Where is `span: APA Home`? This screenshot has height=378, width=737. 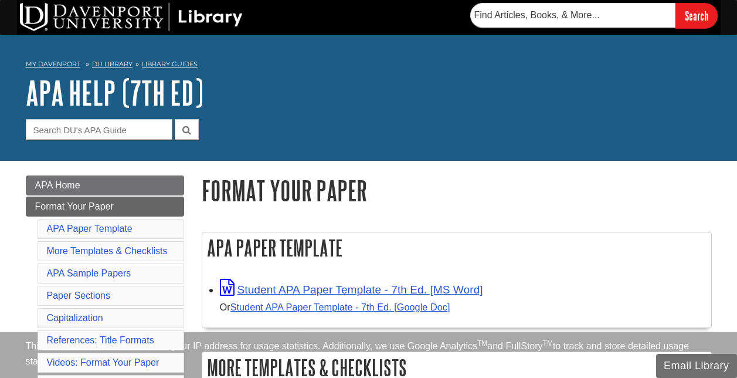
span: APA Home is located at coordinates (57, 185).